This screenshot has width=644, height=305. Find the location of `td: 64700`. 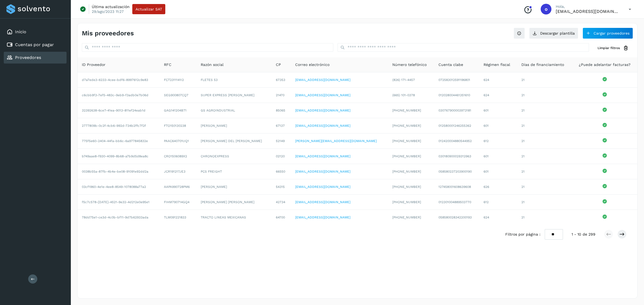

td: 64700 is located at coordinates (281, 217).